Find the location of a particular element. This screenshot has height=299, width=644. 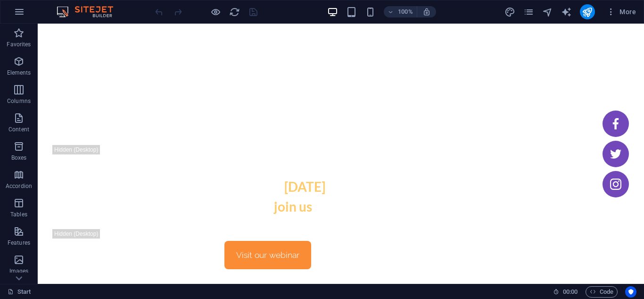

i: Pages (Ctrl+Alt+S) is located at coordinates (529, 12).